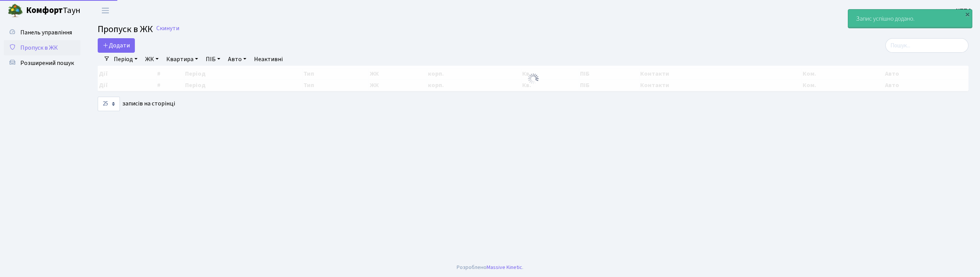 This screenshot has height=277, width=980. I want to click on b: КПП4, so click(963, 11).